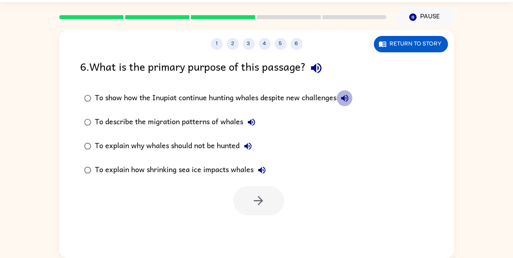 This screenshot has width=513, height=258. Describe the element at coordinates (262, 170) in the screenshot. I see `button: To explain how shrinking sea ice impacts whales` at that location.